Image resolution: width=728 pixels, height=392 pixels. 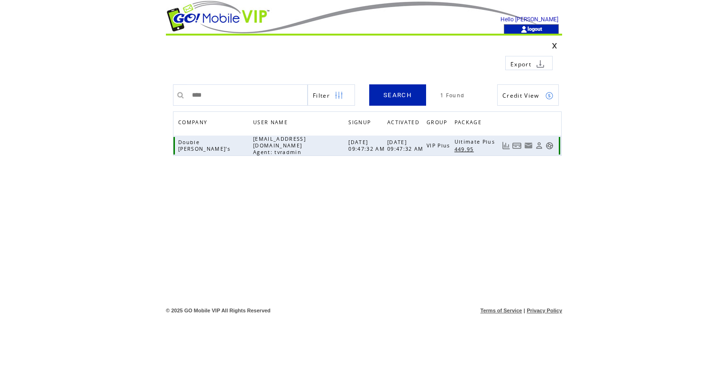 What do you see at coordinates (360, 123) in the screenshot?
I see `span: SIGNUP` at bounding box center [360, 123].